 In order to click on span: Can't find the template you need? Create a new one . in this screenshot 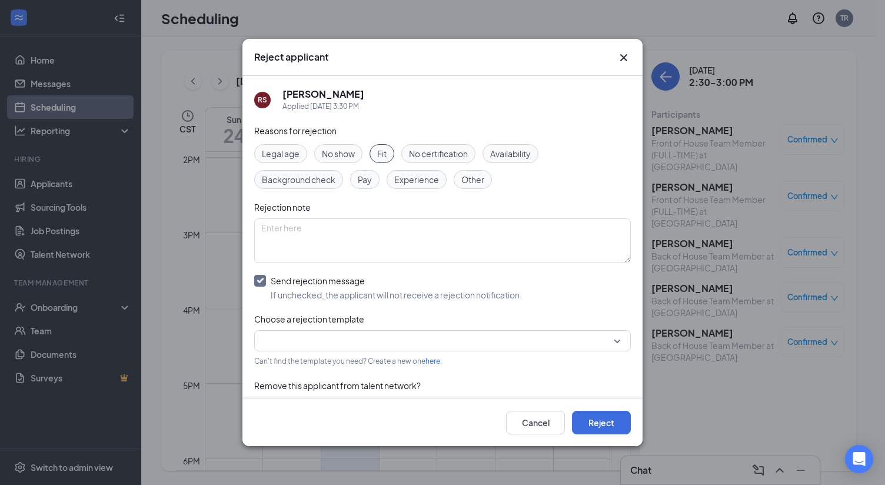, I will do `click(348, 361)`.